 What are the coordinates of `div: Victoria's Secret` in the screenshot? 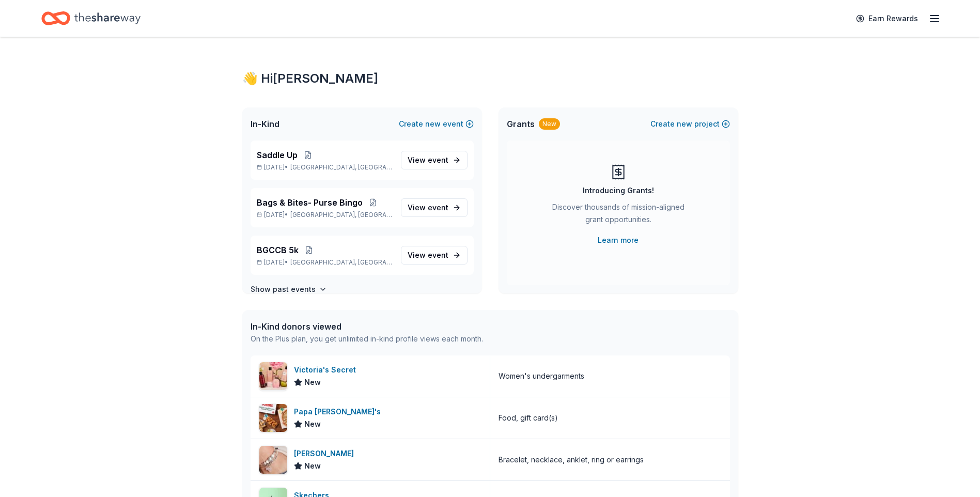 It's located at (327, 370).